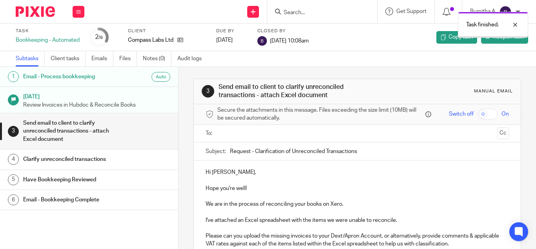 The width and height of the screenshot is (536, 249). I want to click on div: Auto, so click(161, 77).